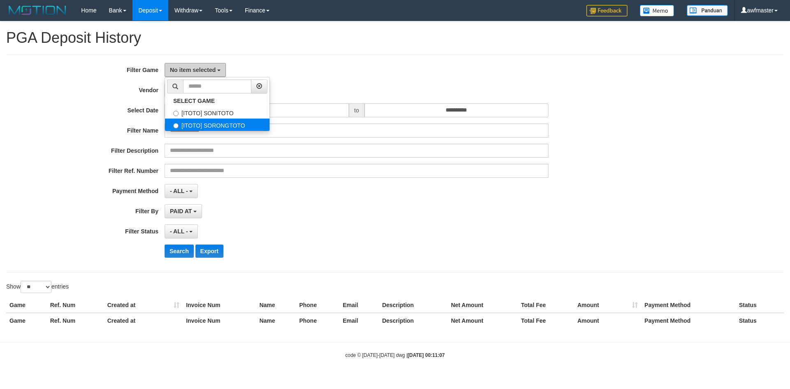 The width and height of the screenshot is (790, 389). I want to click on img: Button%20Memo.svg, so click(657, 11).